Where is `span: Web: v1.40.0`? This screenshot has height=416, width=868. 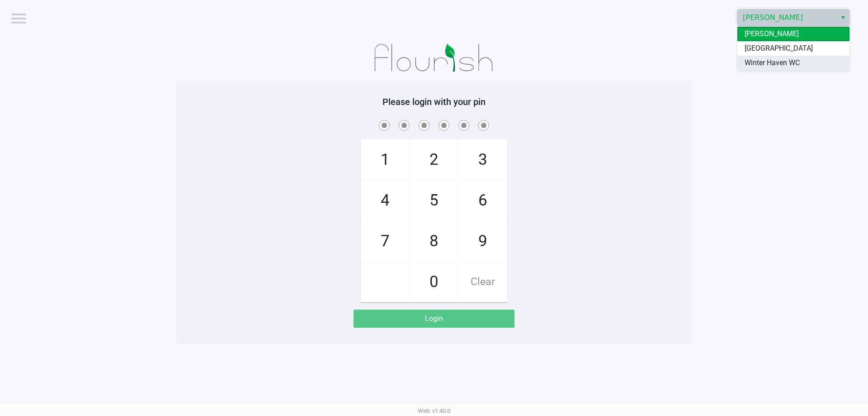 span: Web: v1.40.0 is located at coordinates (434, 410).